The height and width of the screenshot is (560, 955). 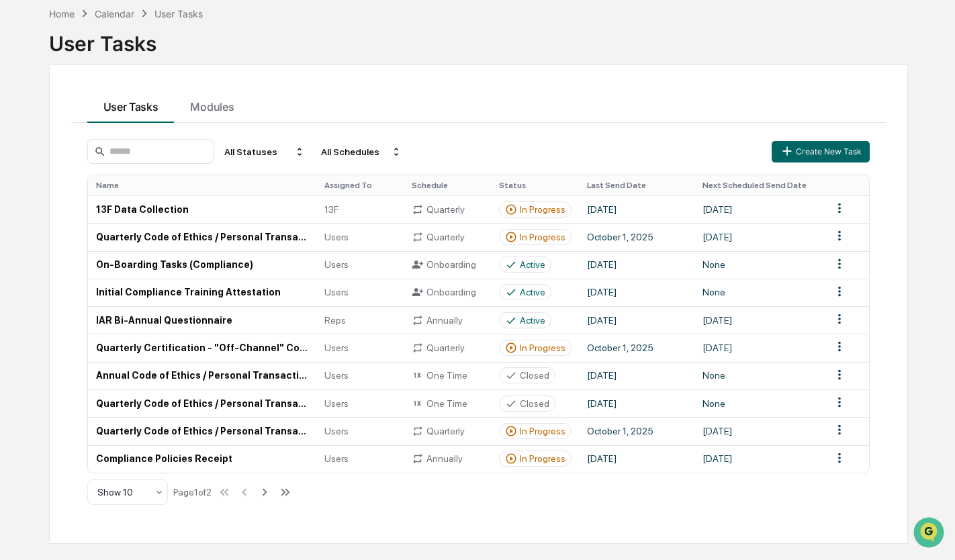 What do you see at coordinates (138, 281) in the screenshot?
I see `span: Attestations` at bounding box center [138, 281].